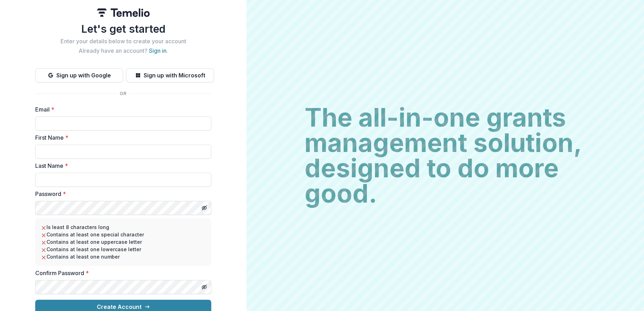 The height and width of the screenshot is (311, 644). What do you see at coordinates (123, 51) in the screenshot?
I see `h2: Already have an account? .` at bounding box center [123, 51].